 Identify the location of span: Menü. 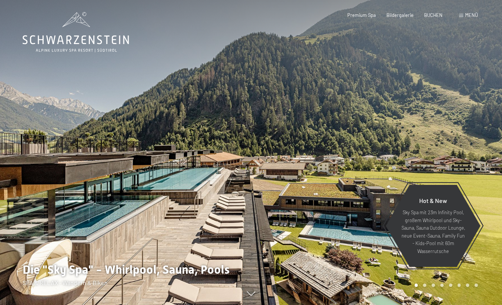
(472, 15).